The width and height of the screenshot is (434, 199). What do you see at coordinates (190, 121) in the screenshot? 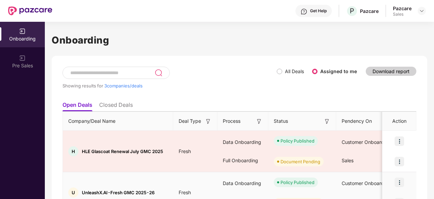
I see `span: Deal Type` at bounding box center [190, 121].